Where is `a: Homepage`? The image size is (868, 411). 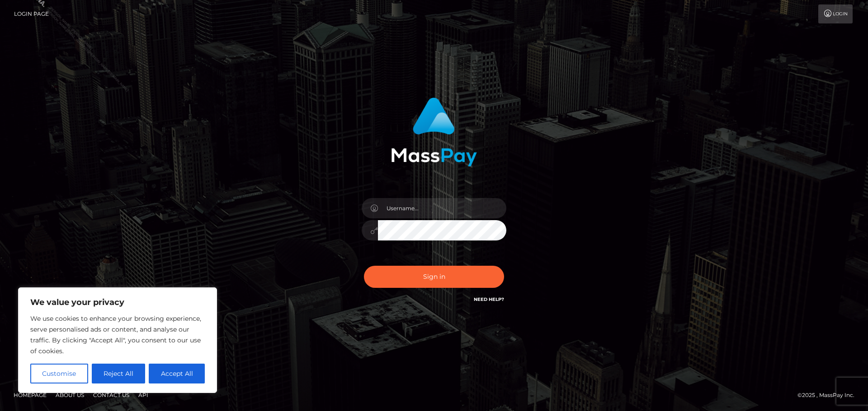 a: Homepage is located at coordinates (30, 395).